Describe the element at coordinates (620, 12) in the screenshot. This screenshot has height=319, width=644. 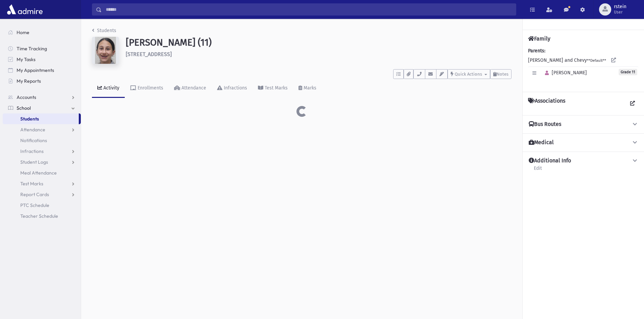
I see `span: User` at that location.